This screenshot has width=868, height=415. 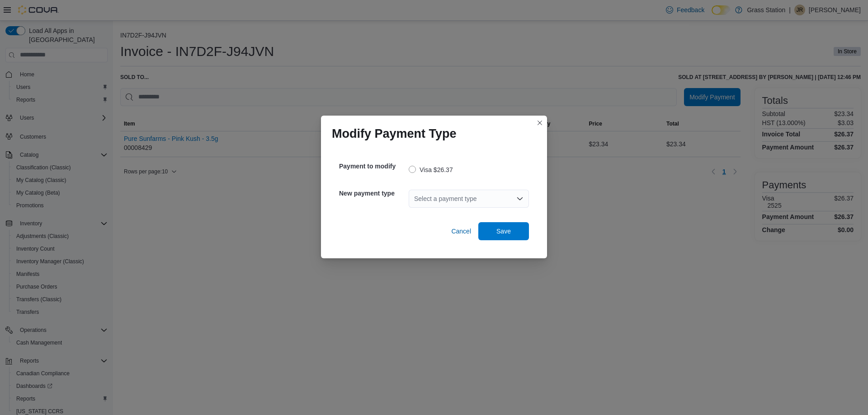 I want to click on span: Save, so click(x=504, y=232).